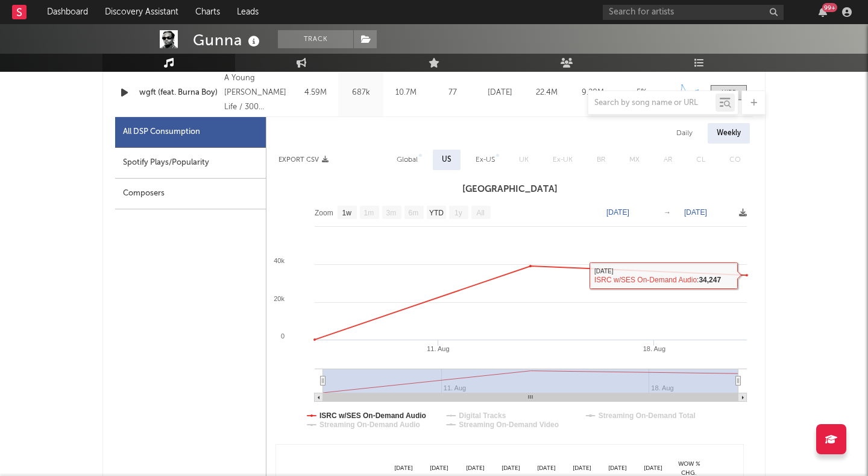 The image size is (868, 476). Describe the element at coordinates (324, 213) in the screenshot. I see `text: Zoom` at that location.